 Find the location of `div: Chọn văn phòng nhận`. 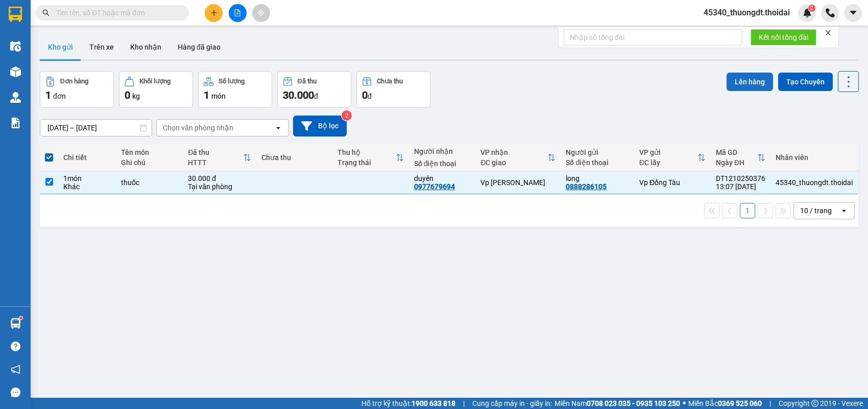

div: Chọn văn phòng nhận is located at coordinates (198, 128).